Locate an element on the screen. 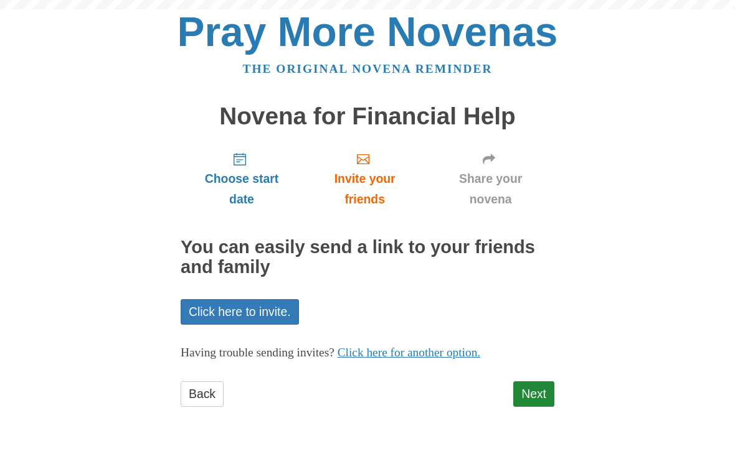 Image resolution: width=735 pixels, height=459 pixels. a: Share your novena is located at coordinates (490, 179).